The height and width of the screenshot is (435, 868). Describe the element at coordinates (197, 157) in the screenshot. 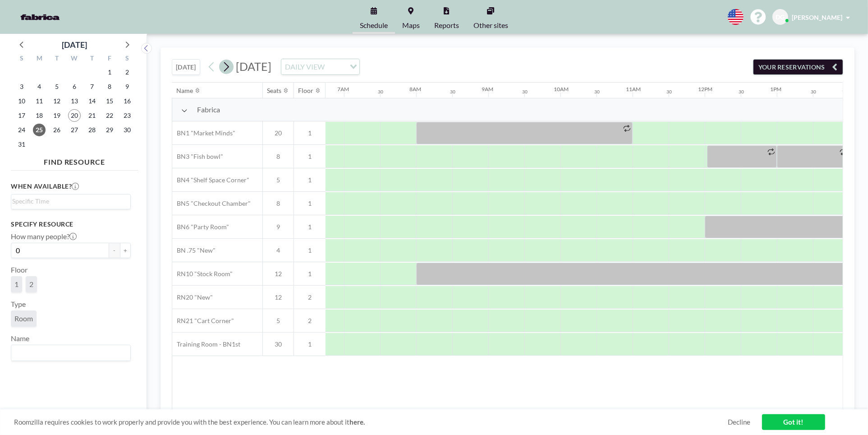

I see `span: BN3 "Fish bowl"` at that location.